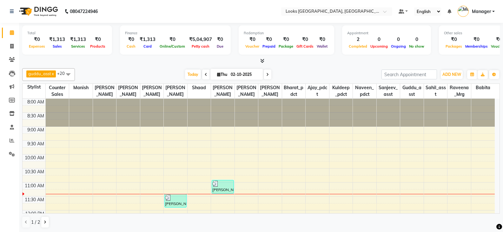 This screenshot has height=232, width=503. What do you see at coordinates (476, 46) in the screenshot?
I see `span: Memberships` at bounding box center [476, 46].